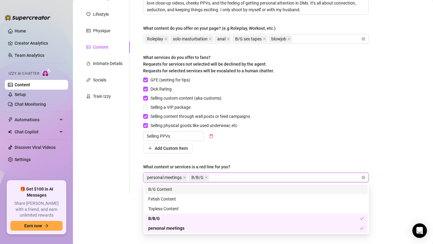 Image resolution: width=433 pixels, height=244 pixels. Describe the element at coordinates (39, 43) in the screenshot. I see `a: Creator Analytics` at that location.